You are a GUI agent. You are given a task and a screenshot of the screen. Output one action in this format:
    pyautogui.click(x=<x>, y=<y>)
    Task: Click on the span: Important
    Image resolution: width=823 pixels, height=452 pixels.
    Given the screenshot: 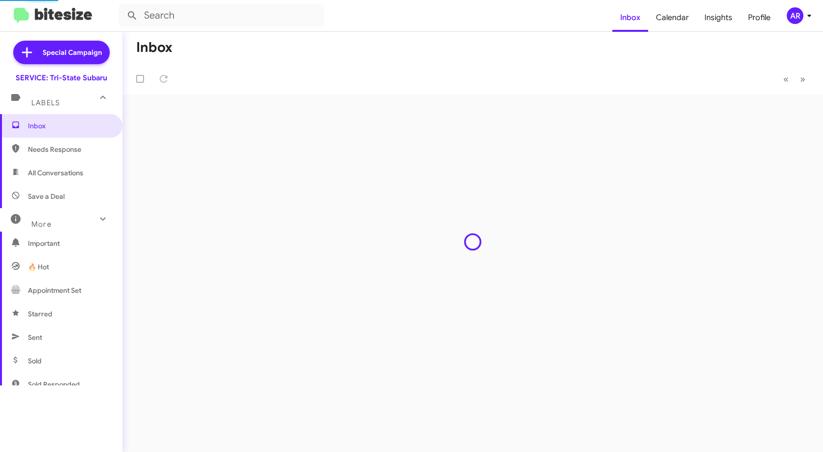 What is the action you would take?
    pyautogui.click(x=70, y=243)
    